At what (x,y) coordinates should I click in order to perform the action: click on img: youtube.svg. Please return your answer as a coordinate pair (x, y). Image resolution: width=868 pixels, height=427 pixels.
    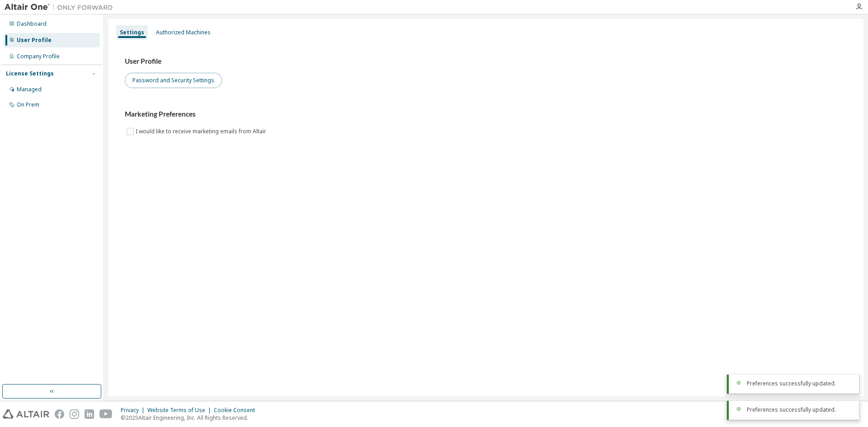
    Looking at the image, I should click on (106, 414).